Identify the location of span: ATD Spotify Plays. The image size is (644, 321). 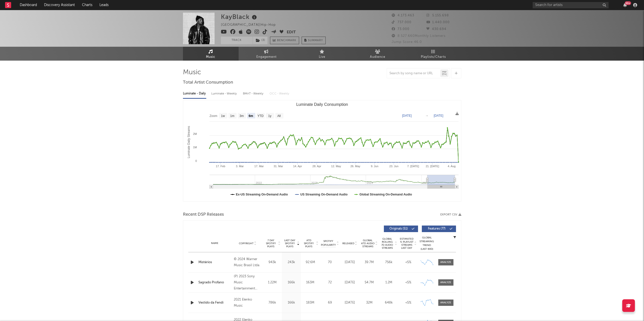
(309, 244).